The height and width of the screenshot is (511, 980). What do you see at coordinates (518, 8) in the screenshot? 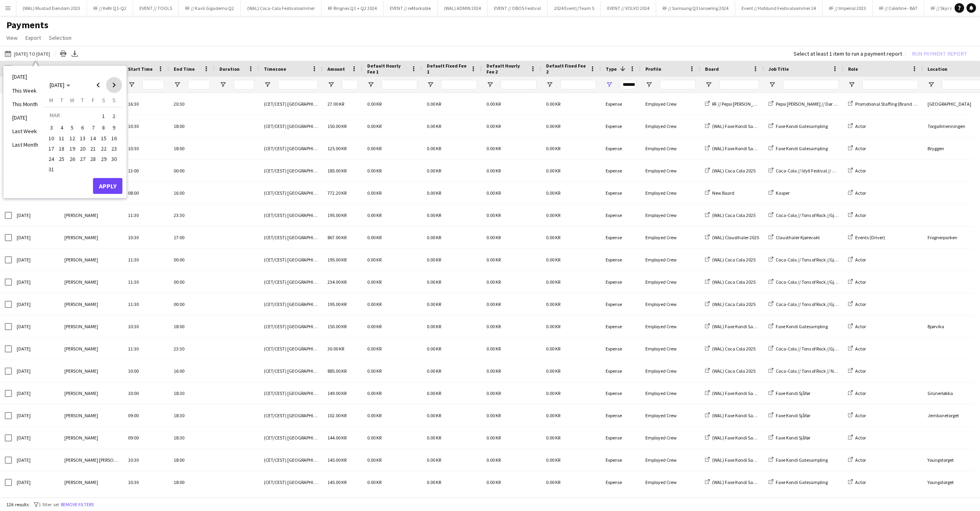
I see `button: EVENT // OBOS Festival` at bounding box center [518, 8].